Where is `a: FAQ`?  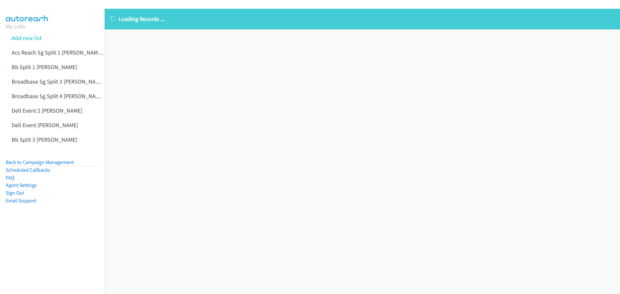
a: FAQ is located at coordinates (10, 178).